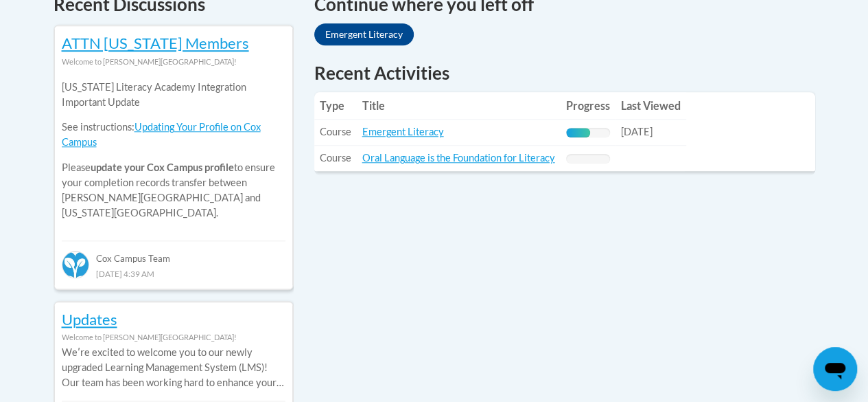 The height and width of the screenshot is (402, 868). I want to click on th: Type, so click(335, 106).